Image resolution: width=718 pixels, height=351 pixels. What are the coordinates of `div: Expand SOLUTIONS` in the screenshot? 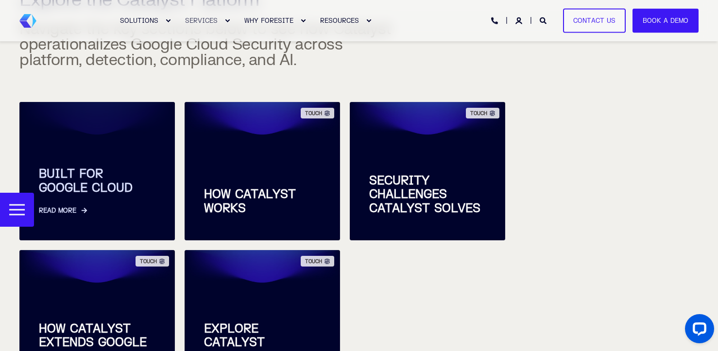 It's located at (168, 21).